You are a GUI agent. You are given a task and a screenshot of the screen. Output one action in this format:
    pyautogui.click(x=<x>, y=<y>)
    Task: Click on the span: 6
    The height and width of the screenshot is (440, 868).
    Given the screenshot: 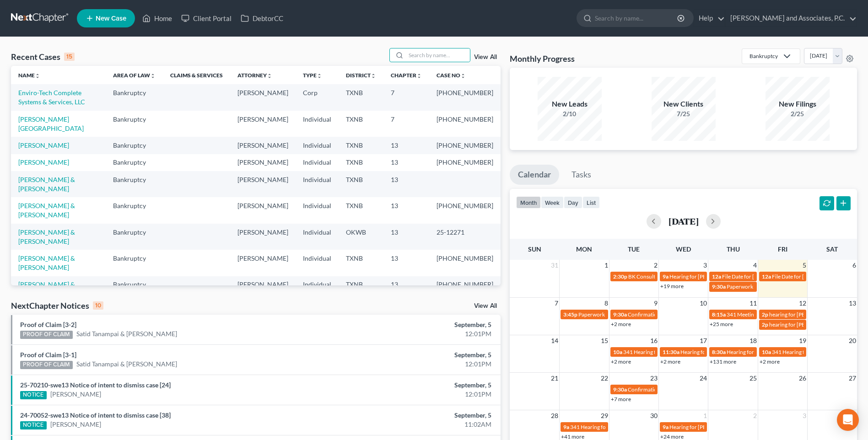 What is the action you would take?
    pyautogui.click(x=854, y=266)
    